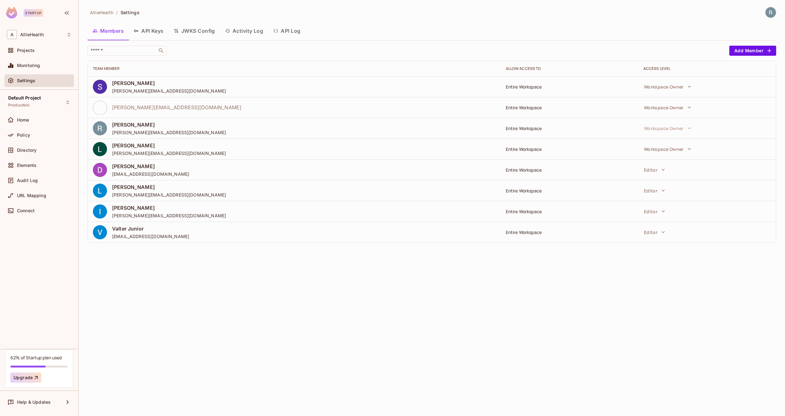 The height and width of the screenshot is (416, 785). Describe the element at coordinates (34, 402) in the screenshot. I see `span: Help & Updates` at that location.